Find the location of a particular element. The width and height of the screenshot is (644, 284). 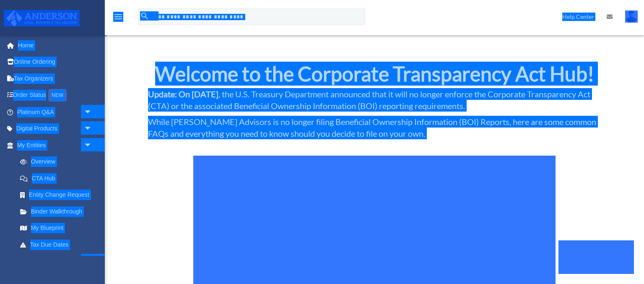

a: Entity Change Request is located at coordinates (58, 195).